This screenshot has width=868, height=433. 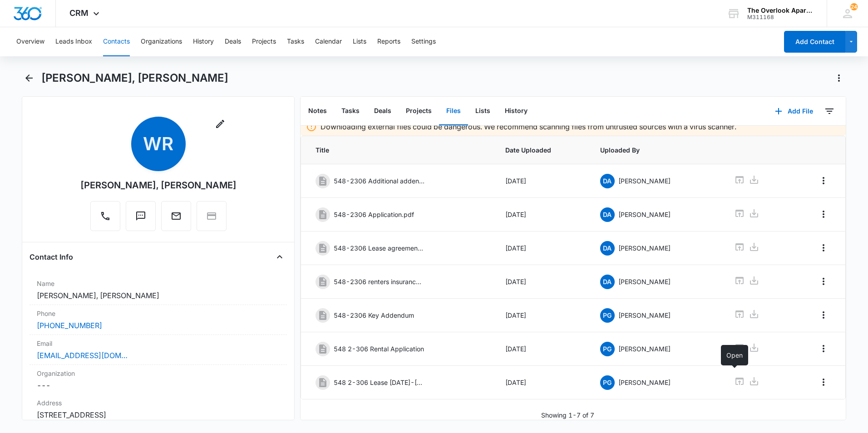 I want to click on p: Showing 1-7 of 7, so click(x=567, y=415).